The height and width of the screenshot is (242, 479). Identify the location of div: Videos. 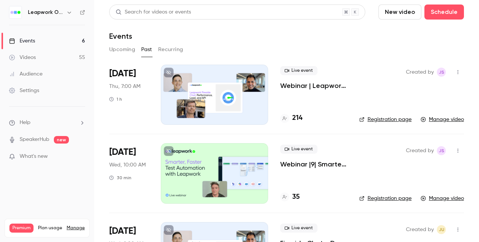
(22, 58).